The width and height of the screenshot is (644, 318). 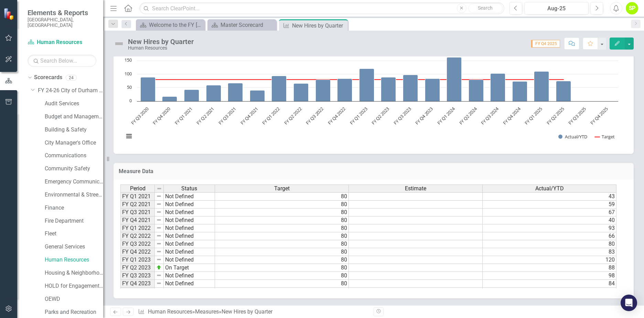 I want to click on a: Audit Services, so click(x=74, y=103).